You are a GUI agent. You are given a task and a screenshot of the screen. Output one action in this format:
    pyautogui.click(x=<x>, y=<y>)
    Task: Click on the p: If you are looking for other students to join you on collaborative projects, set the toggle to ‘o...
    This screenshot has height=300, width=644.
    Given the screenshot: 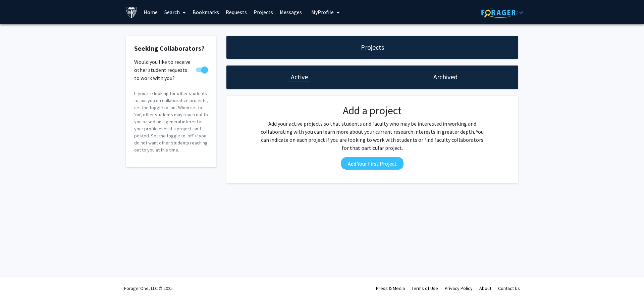 What is the action you would take?
    pyautogui.click(x=171, y=122)
    